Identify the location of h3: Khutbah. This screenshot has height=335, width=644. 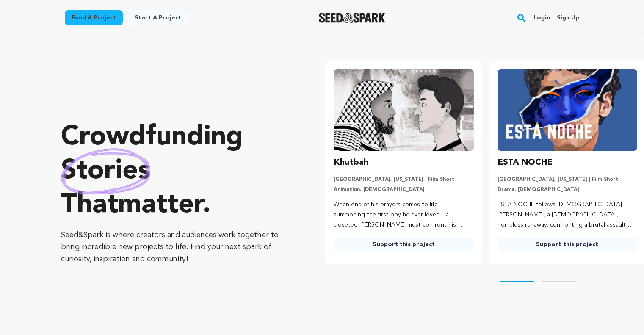
(351, 162).